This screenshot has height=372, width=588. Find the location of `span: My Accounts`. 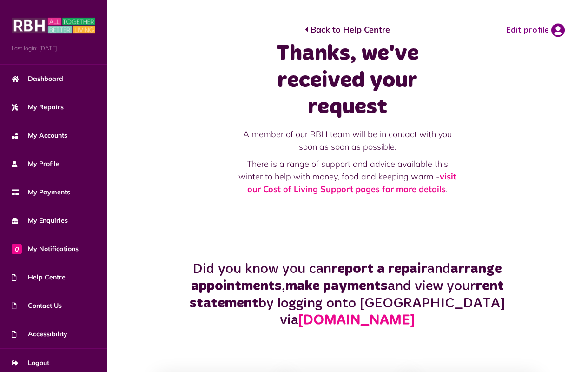

span: My Accounts is located at coordinates (39, 135).